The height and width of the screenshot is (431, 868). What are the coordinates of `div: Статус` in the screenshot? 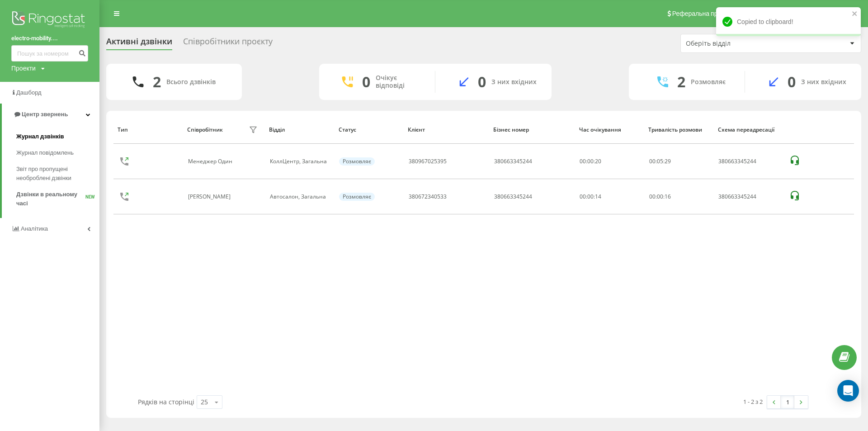 It's located at (369, 129).